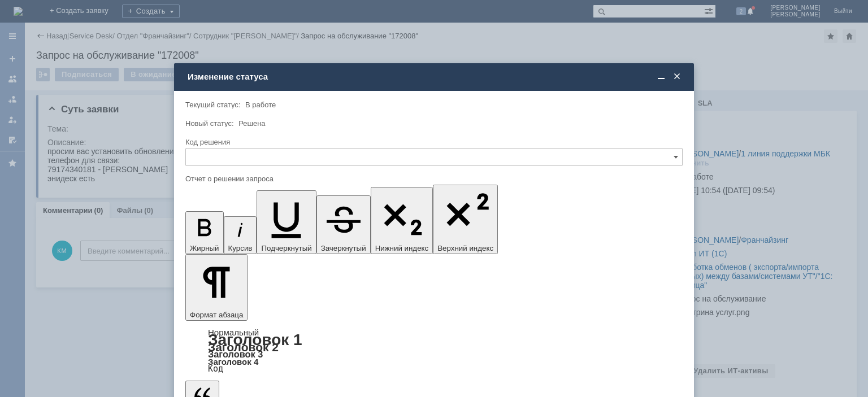 This screenshot has width=868, height=397. I want to click on span: Верхний индекс, so click(465, 248).